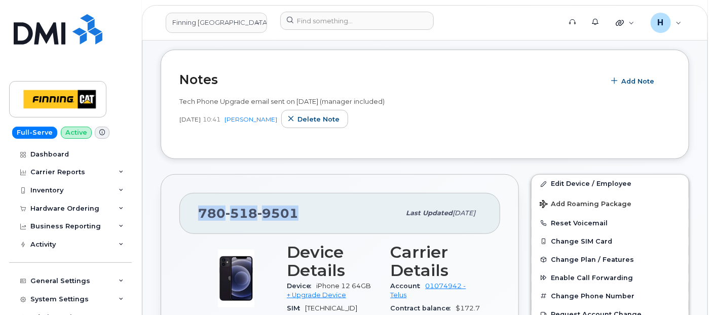  Describe the element at coordinates (611, 297) in the screenshot. I see `button: Change Phone Number` at that location.